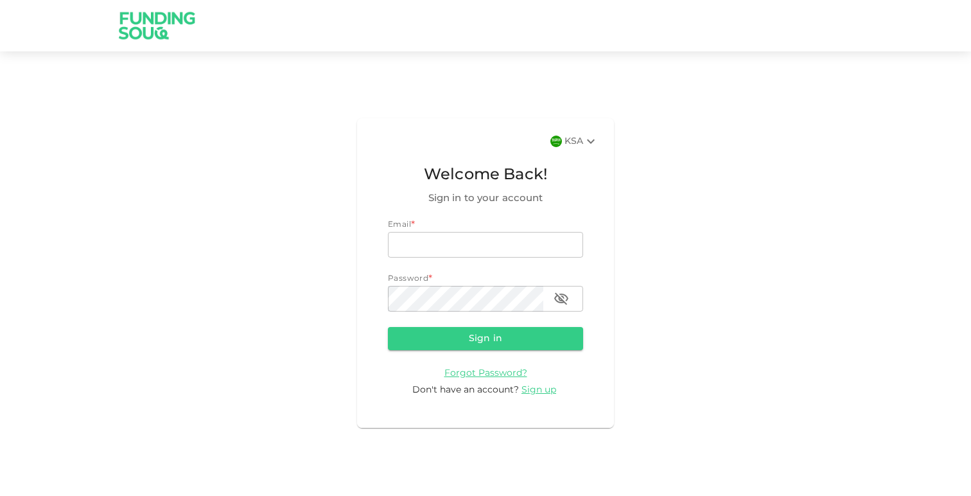 The height and width of the screenshot is (496, 971). Describe the element at coordinates (485, 245) in the screenshot. I see `input: email` at that location.